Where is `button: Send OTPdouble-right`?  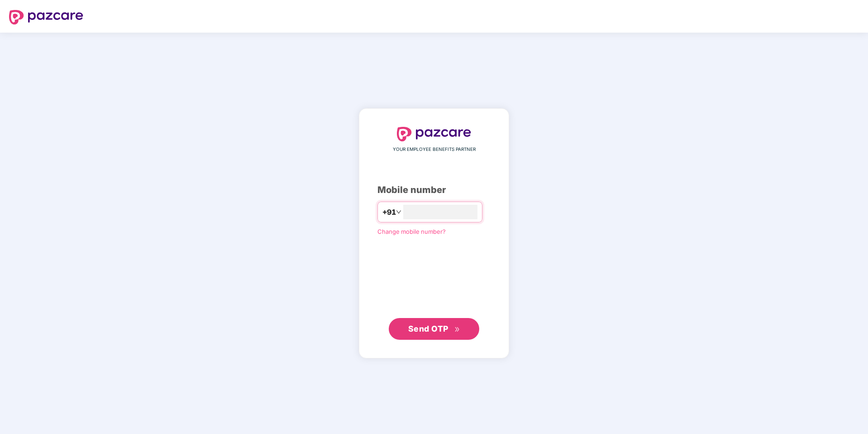 button: Send OTPdouble-right is located at coordinates (434, 329).